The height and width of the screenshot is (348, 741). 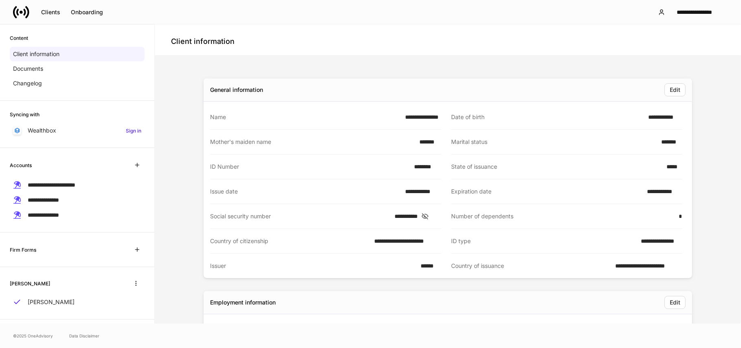 What do you see at coordinates (24, 114) in the screenshot?
I see `h6: Syncing with` at bounding box center [24, 114].